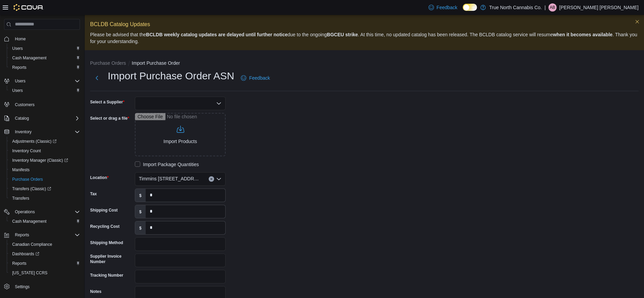 This screenshot has height=298, width=644. What do you see at coordinates (42, 286) in the screenshot?
I see `button: Settings` at bounding box center [42, 286].